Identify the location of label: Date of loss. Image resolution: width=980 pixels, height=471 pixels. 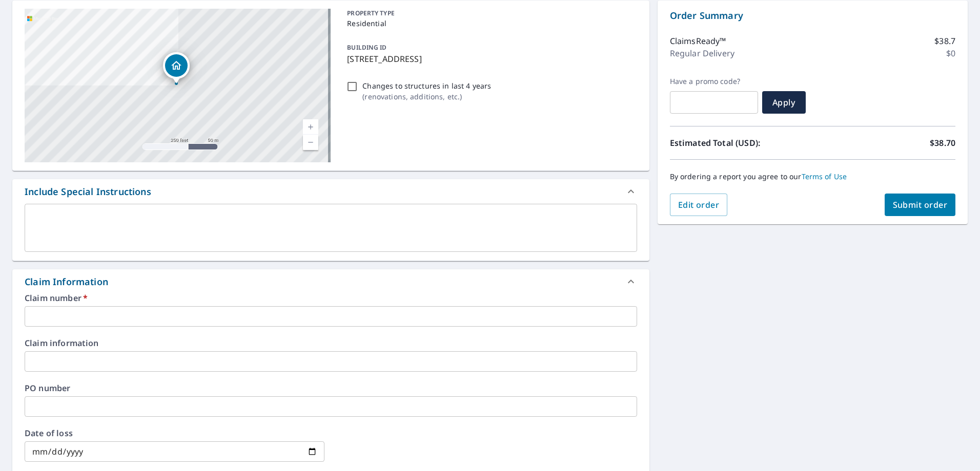
(174, 433).